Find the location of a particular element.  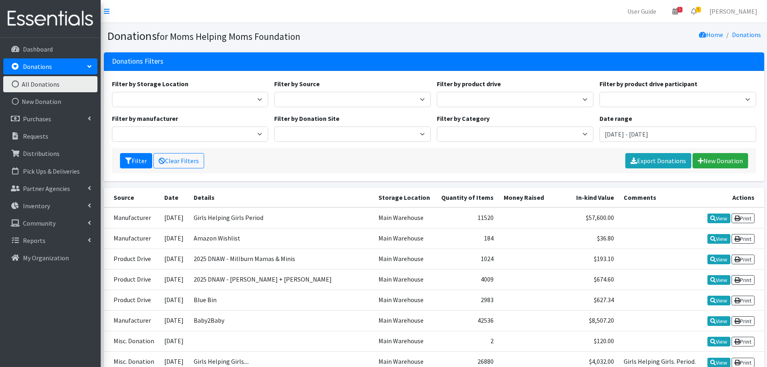

td: $193.10 is located at coordinates (584, 259).